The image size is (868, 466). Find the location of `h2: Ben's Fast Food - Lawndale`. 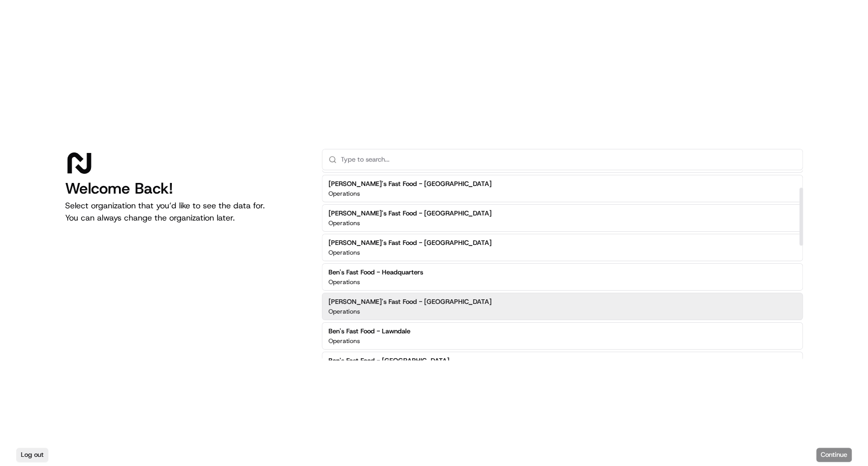

h2: Ben's Fast Food - Lawndale is located at coordinates (369, 332).